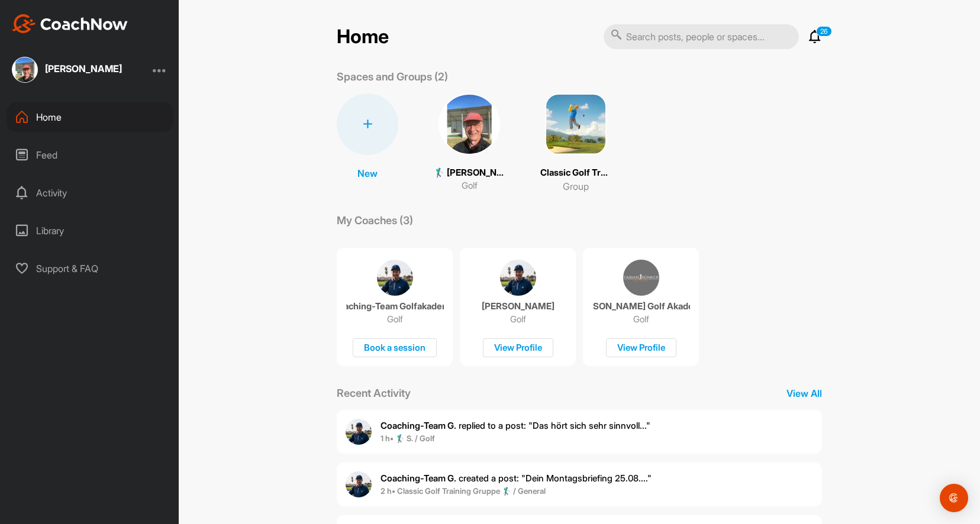 The width and height of the screenshot is (980, 524). What do you see at coordinates (576, 143) in the screenshot?
I see `a: Classic Golf Training Gruppe 🏌️‍♂️Group` at bounding box center [576, 143].